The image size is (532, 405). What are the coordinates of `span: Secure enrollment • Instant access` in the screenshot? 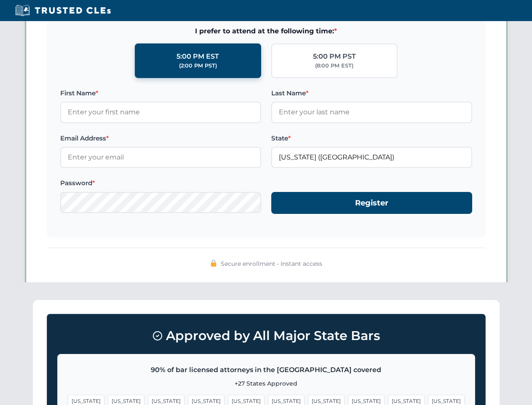 It's located at (272, 264).